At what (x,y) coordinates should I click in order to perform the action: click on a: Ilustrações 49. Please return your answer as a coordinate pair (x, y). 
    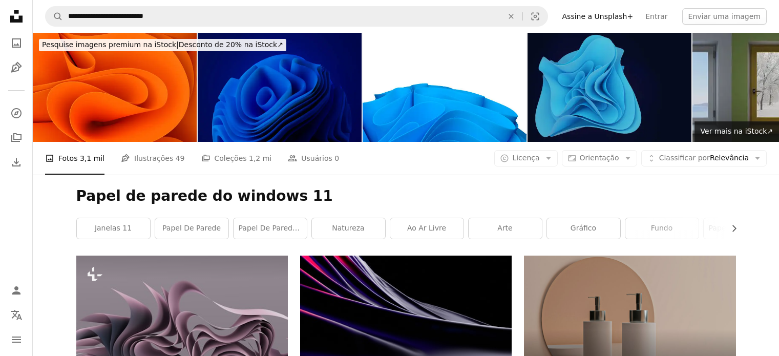
    Looking at the image, I should click on (153, 158).